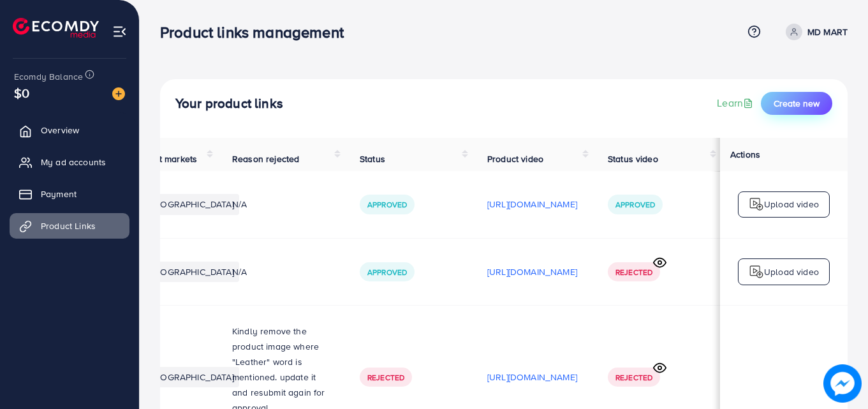 The width and height of the screenshot is (868, 409). Describe the element at coordinates (745, 154) in the screenshot. I see `span: Actions` at that location.